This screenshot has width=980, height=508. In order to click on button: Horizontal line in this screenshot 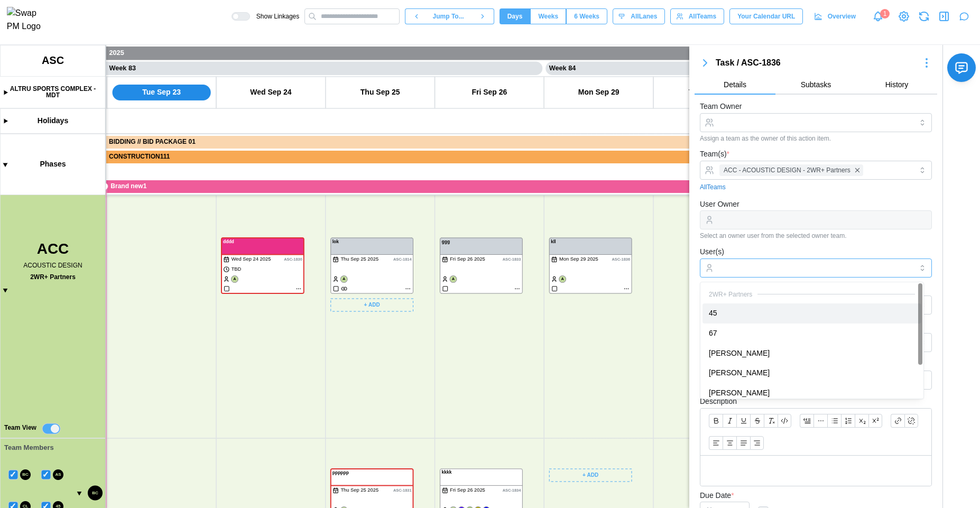, I will do `click(821, 421)`.